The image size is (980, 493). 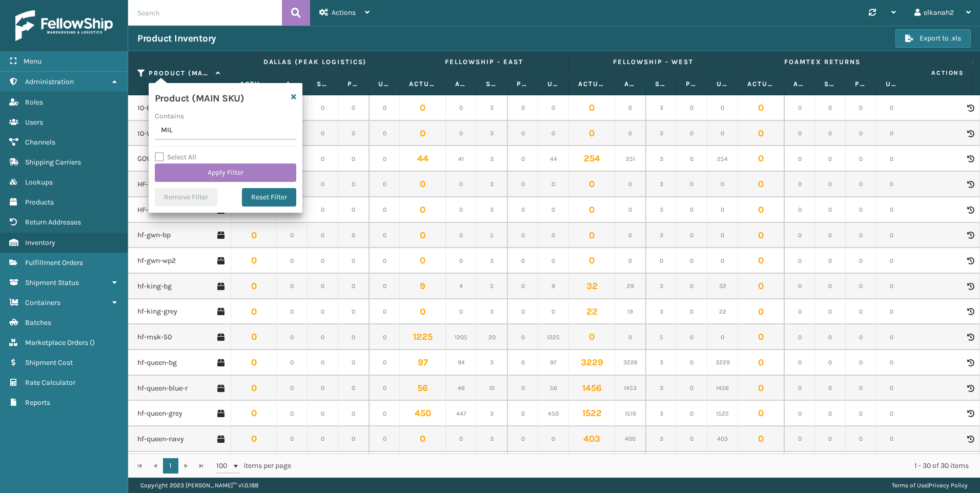 I want to click on span: Rate Calculator, so click(x=50, y=382).